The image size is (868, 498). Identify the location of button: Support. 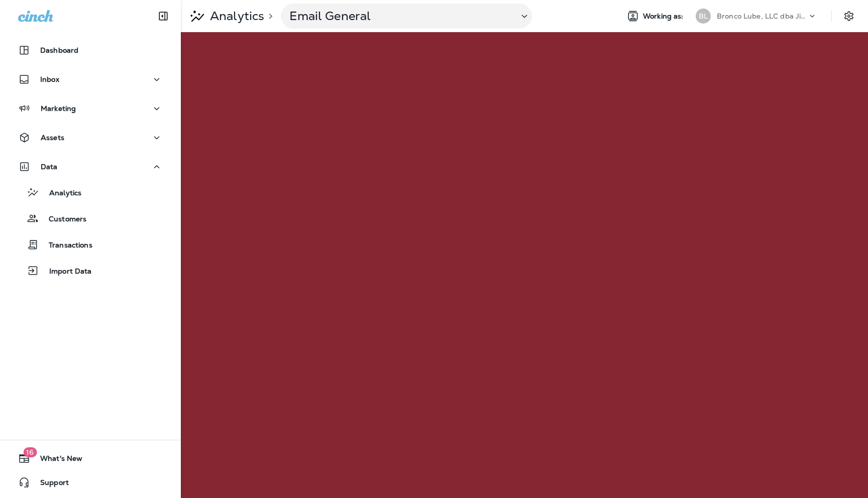
(90, 483).